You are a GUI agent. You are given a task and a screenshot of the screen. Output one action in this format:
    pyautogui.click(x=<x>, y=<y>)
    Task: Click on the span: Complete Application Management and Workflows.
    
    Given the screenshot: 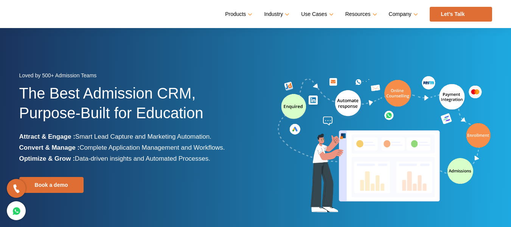 What is the action you would take?
    pyautogui.click(x=152, y=147)
    